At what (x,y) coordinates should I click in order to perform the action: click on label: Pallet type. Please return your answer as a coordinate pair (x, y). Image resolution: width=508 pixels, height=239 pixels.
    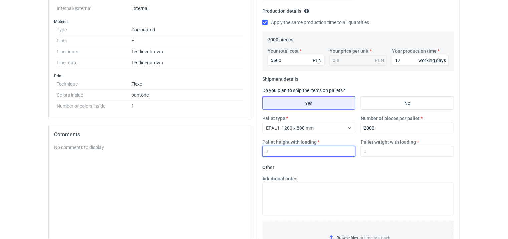
    Looking at the image, I should click on (274, 119).